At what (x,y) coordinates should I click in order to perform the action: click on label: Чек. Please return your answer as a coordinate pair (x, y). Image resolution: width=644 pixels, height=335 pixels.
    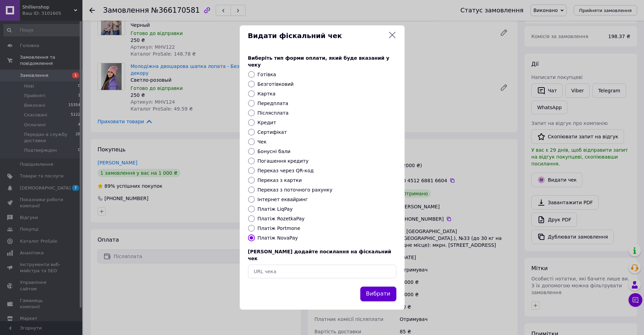
    Looking at the image, I should click on (262, 142).